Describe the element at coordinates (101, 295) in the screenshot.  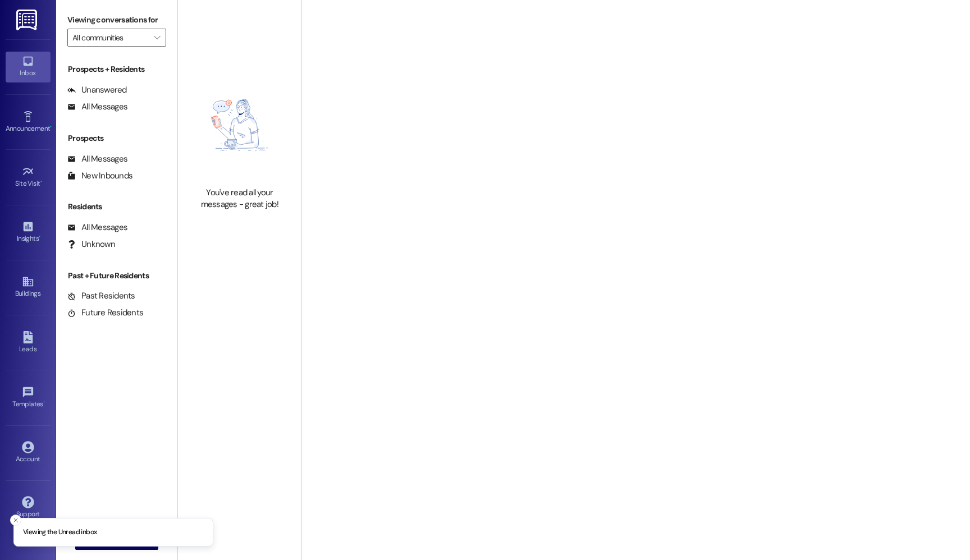
I see `div: Past Residents` at that location.